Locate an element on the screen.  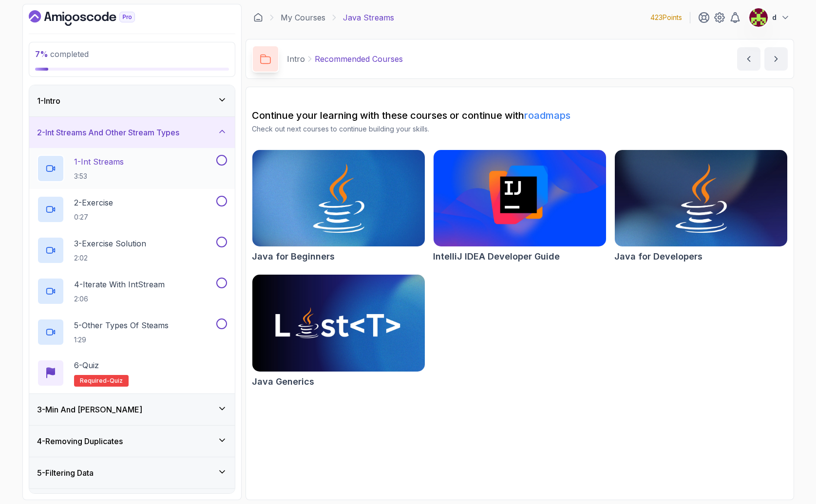
button: 5-Filtering Data is located at coordinates (132, 473).